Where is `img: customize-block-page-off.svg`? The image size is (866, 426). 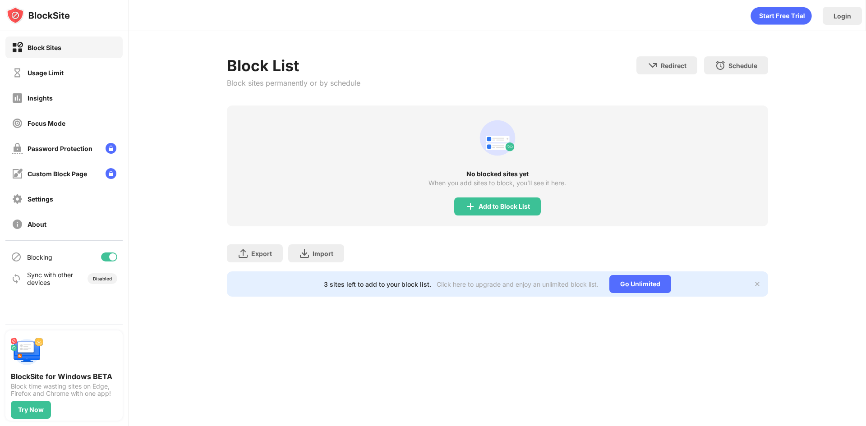 img: customize-block-page-off.svg is located at coordinates (17, 174).